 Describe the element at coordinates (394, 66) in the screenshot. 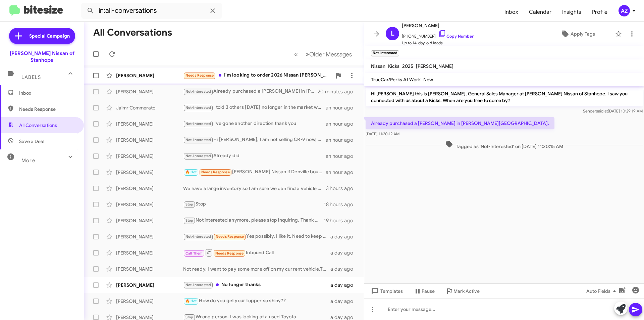

I see `span: Kicks` at that location.